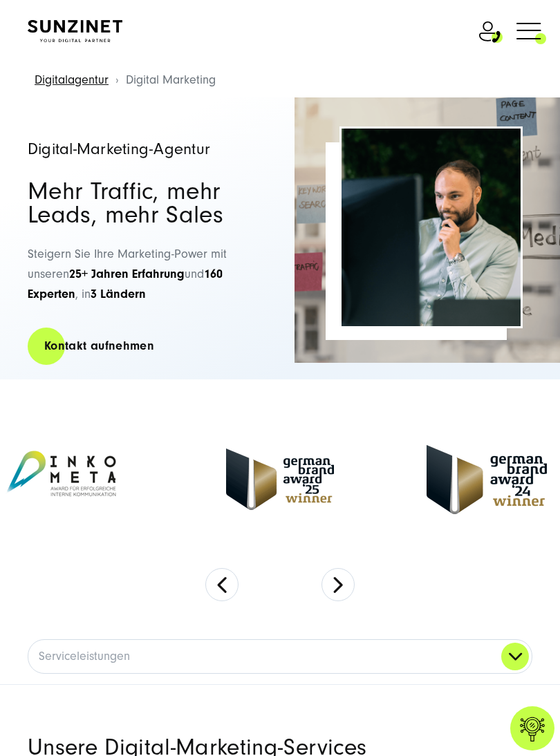  What do you see at coordinates (222, 584) in the screenshot?
I see `button: Previous` at bounding box center [222, 584].